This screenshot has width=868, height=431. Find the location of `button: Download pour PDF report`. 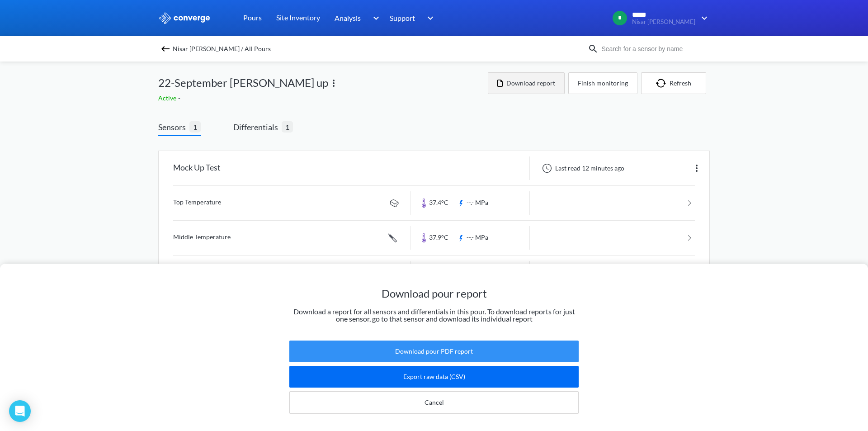

button: Download pour PDF report is located at coordinates (434, 351).